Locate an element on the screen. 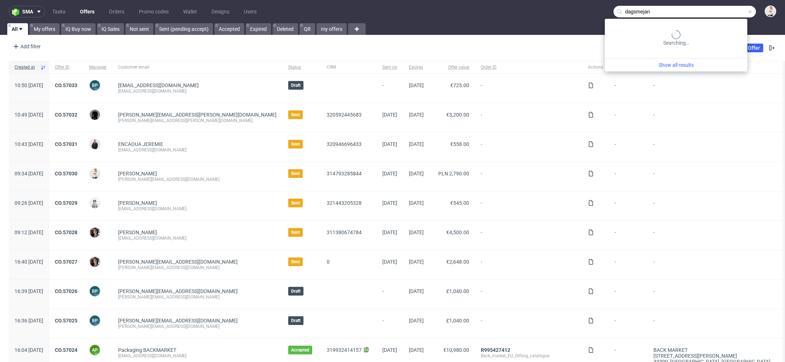 This screenshot has width=785, height=362. a: 311380674784 is located at coordinates (344, 233).